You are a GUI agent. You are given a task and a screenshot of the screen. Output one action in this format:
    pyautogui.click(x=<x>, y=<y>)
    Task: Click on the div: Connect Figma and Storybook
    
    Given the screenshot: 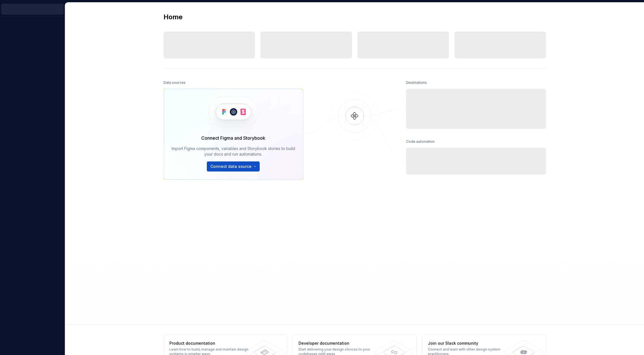 What is the action you would take?
    pyautogui.click(x=233, y=138)
    